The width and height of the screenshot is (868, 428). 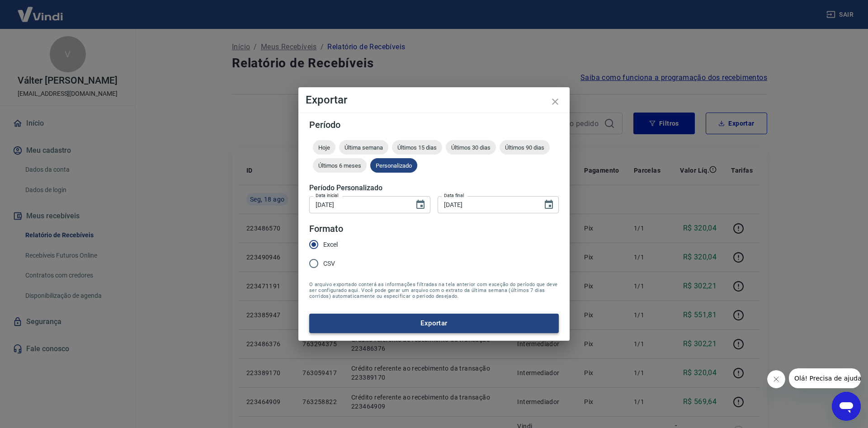 I want to click on div: Últimos 6 meses, so click(x=340, y=165).